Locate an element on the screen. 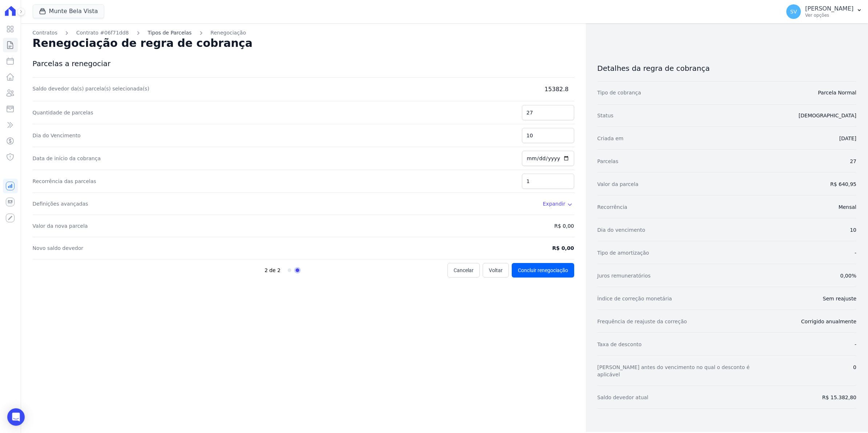 The height and width of the screenshot is (433, 868). label: Quantidade de parcelas is located at coordinates (63, 112).